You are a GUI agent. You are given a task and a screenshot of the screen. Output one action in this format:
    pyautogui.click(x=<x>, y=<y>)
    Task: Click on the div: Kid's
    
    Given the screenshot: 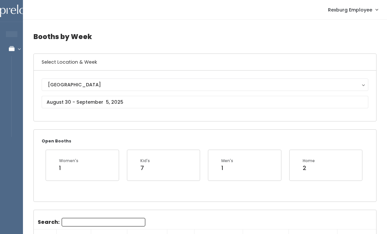 What is the action you would take?
    pyautogui.click(x=145, y=161)
    